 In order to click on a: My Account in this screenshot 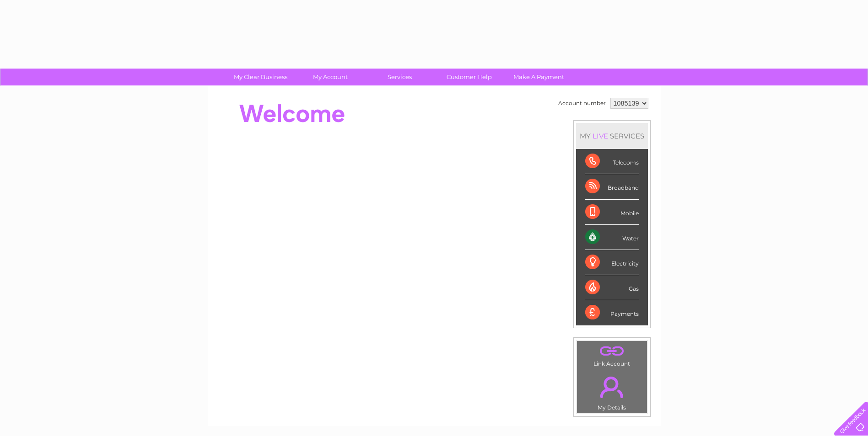, I will do `click(330, 77)`.